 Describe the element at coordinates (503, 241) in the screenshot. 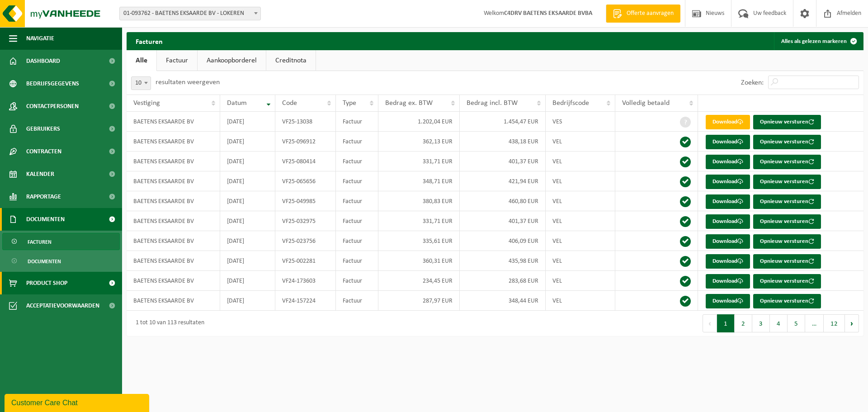

I see `td: 406,09 EUR` at that location.